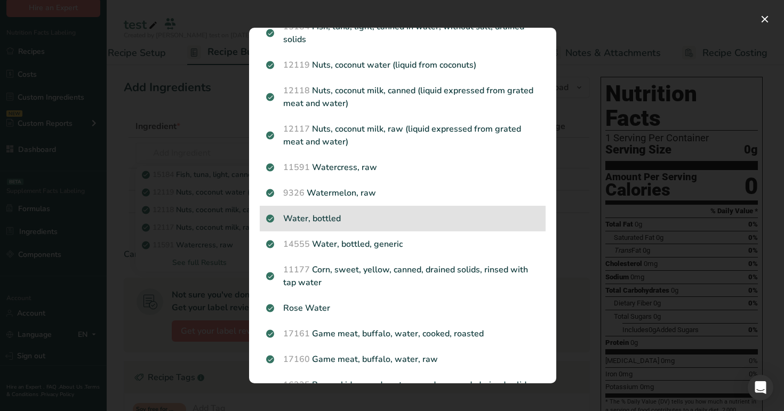  What do you see at coordinates (297, 270) in the screenshot?
I see `span: 11177` at bounding box center [297, 270].